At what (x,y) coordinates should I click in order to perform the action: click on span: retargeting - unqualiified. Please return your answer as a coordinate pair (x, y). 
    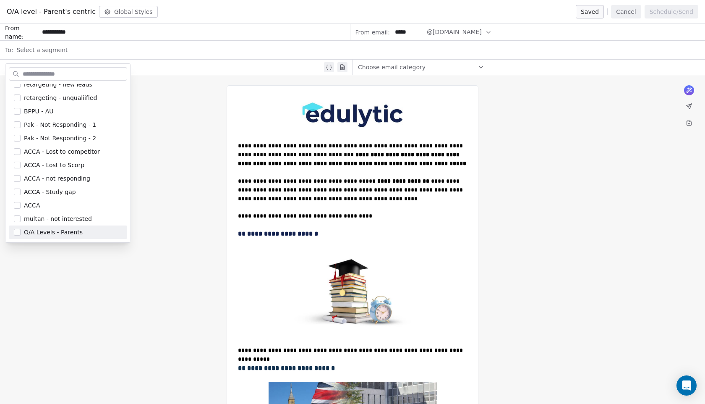
    Looking at the image, I should click on (60, 98).